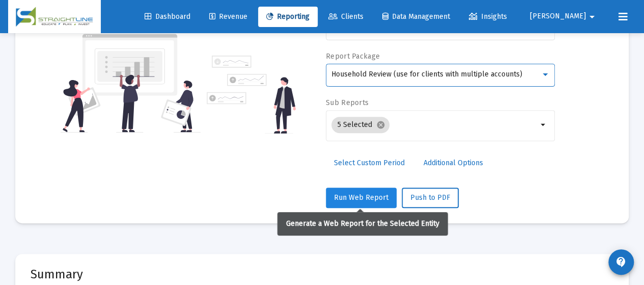  What do you see at coordinates (361, 197) in the screenshot?
I see `span: Run Web Report` at bounding box center [361, 197].